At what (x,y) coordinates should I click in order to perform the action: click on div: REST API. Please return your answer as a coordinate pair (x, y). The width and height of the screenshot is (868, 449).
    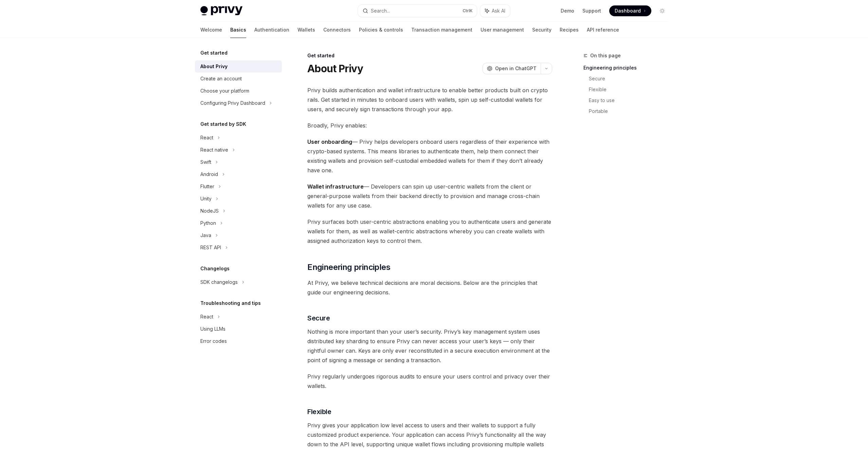
    Looking at the image, I should click on (210, 248).